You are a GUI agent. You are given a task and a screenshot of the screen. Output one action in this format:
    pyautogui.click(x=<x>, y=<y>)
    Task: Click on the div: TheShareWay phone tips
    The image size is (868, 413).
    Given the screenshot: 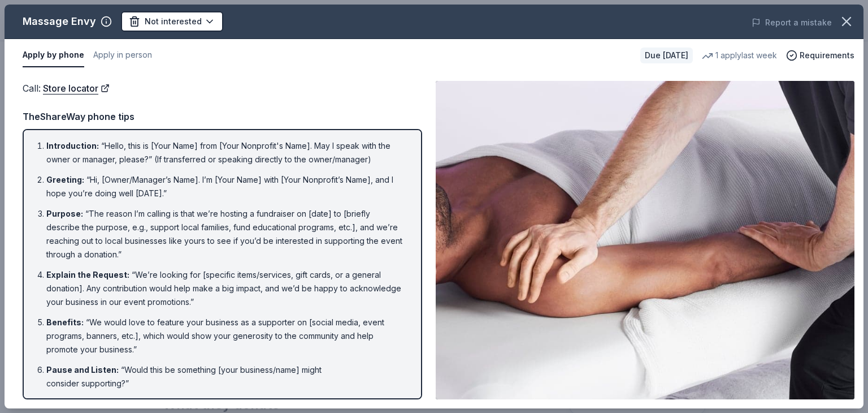 What is the action you would take?
    pyautogui.click(x=222, y=116)
    